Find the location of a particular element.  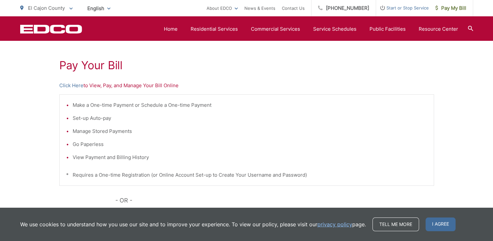

li: Make a One-time Payment or Schedule a One-time Payment is located at coordinates (250, 105).